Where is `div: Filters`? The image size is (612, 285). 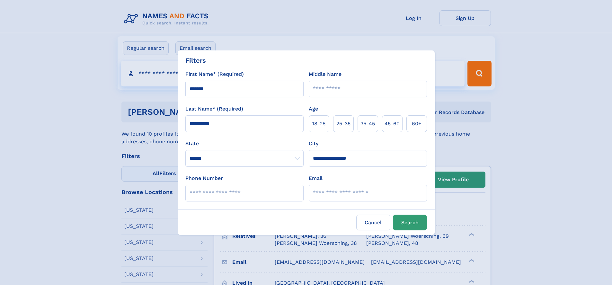
div: Filters is located at coordinates (195, 60).